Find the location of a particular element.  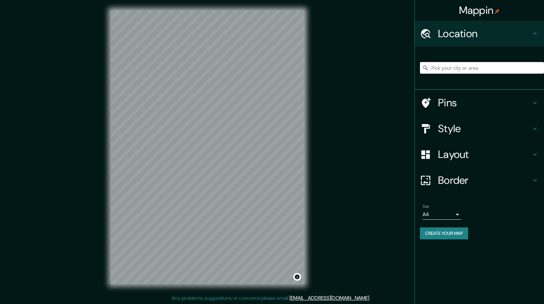

p: Any problems, suggestions, or concerns please email . is located at coordinates (271, 298).